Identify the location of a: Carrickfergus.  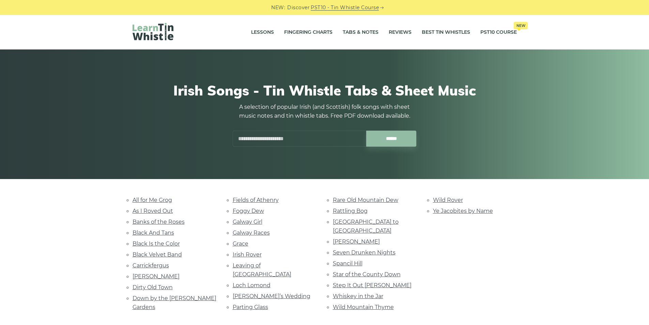
(151, 265).